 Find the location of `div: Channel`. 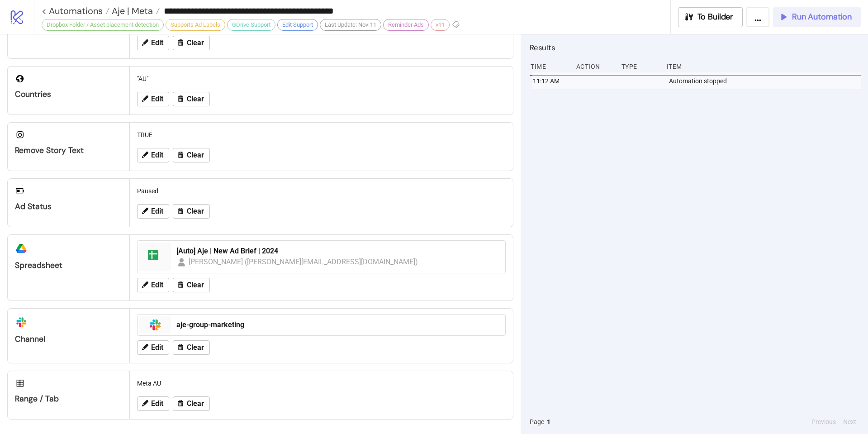

div: Channel is located at coordinates (68, 339).